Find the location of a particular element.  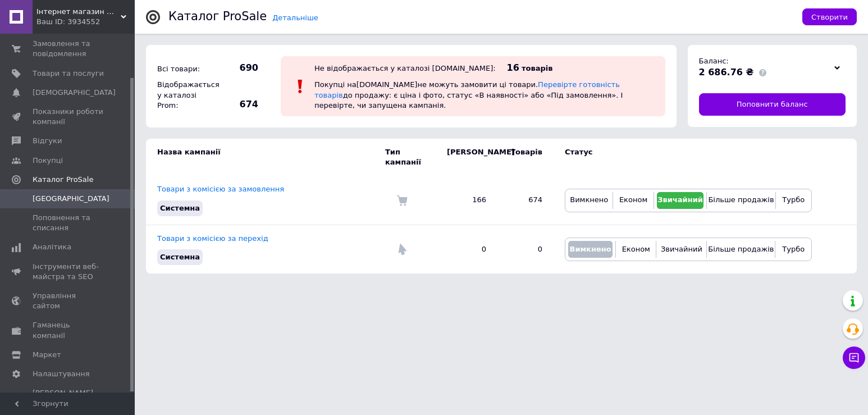

span: Маркет is located at coordinates (47, 355).